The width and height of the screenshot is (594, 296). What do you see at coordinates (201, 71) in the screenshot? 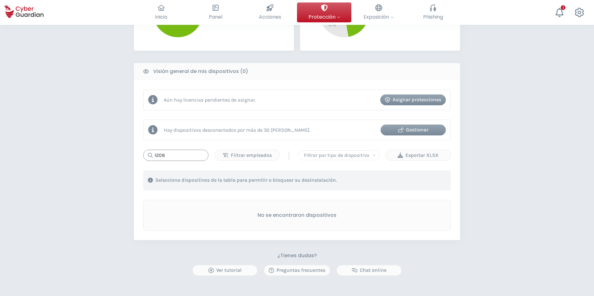
I see `b: Visión general de mis dispositivos (0)` at bounding box center [201, 71].